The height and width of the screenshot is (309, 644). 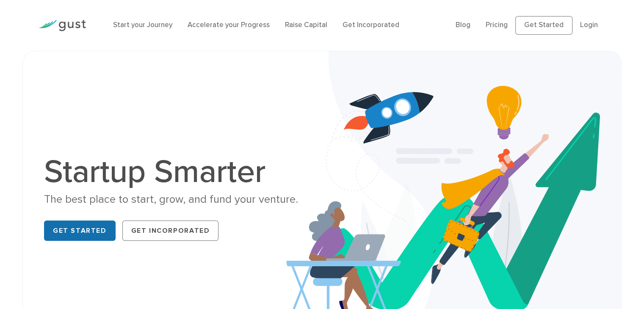 What do you see at coordinates (229, 25) in the screenshot?
I see `a: Accelerate your Progress` at bounding box center [229, 25].